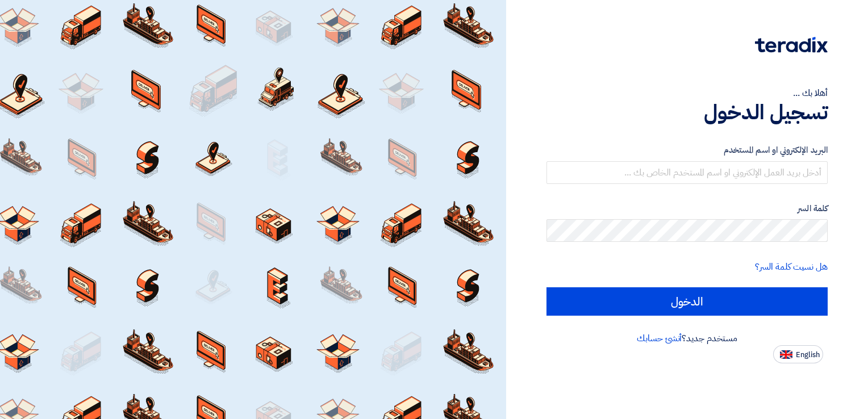 The height and width of the screenshot is (419, 868). What do you see at coordinates (687, 113) in the screenshot?
I see `h1: تسجيل الدخول` at bounding box center [687, 113].